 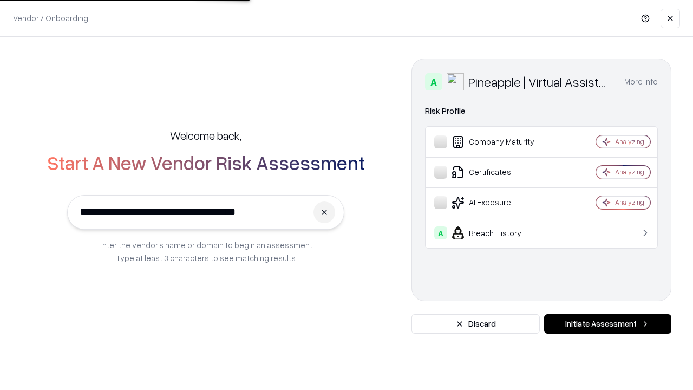 What do you see at coordinates (475, 324) in the screenshot?
I see `button: Discard` at bounding box center [475, 324].